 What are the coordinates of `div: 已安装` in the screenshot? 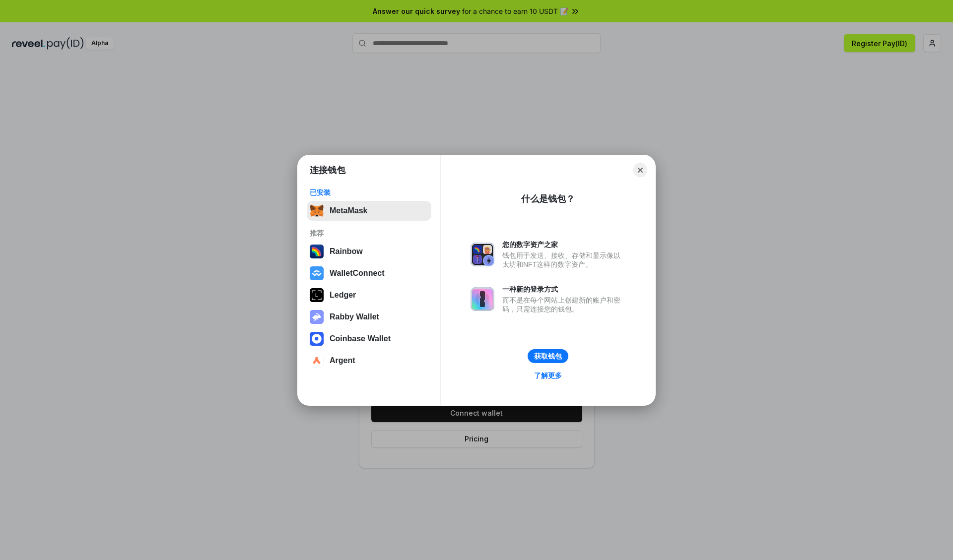 It's located at (369, 193).